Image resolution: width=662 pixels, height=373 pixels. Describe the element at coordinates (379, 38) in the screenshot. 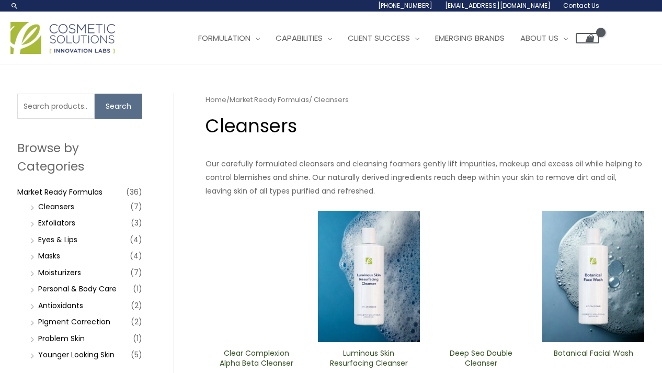

I see `span: Client Success` at that location.